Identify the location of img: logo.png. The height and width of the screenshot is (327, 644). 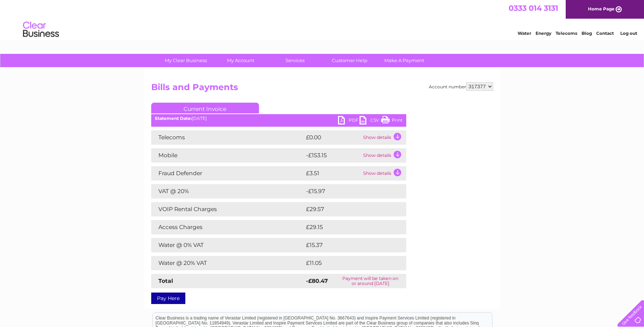
(41, 29).